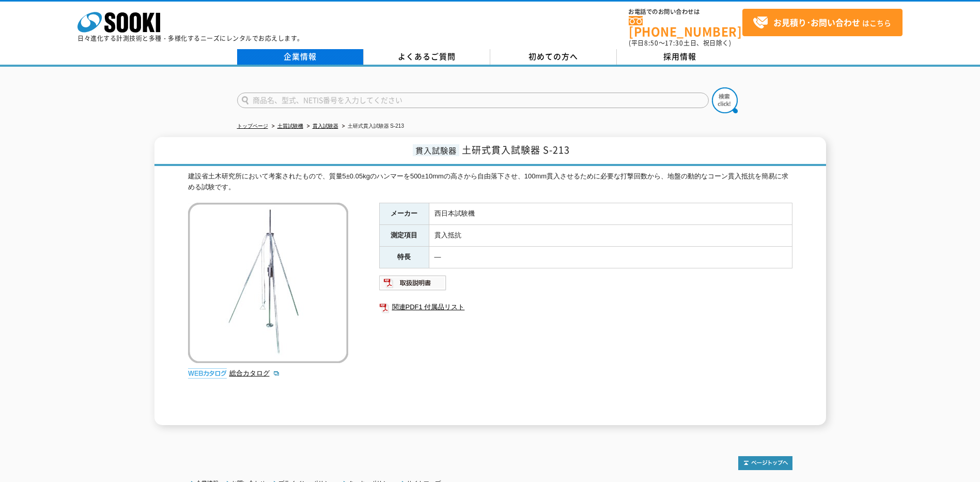  I want to click on a: 初めての方へ, so click(553, 57).